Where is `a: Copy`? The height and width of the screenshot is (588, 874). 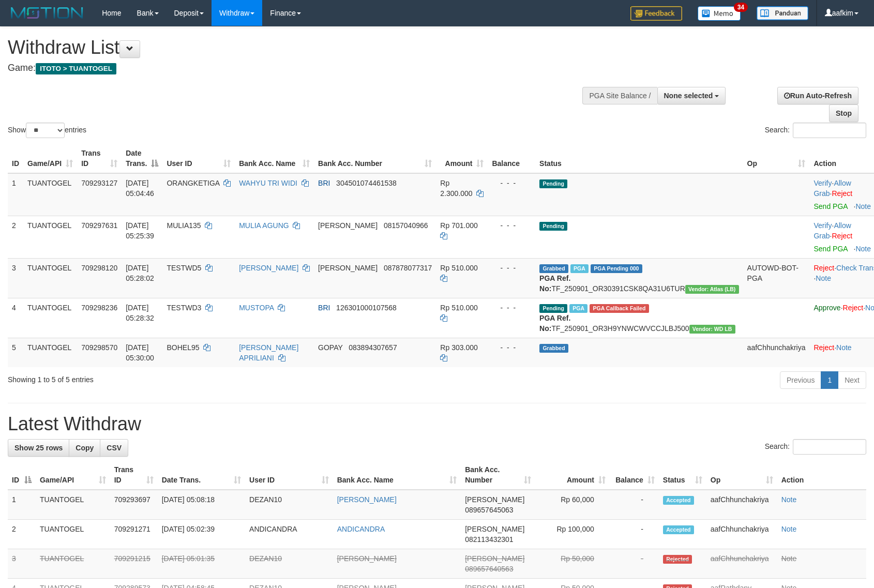
a: Copy is located at coordinates (85, 448).